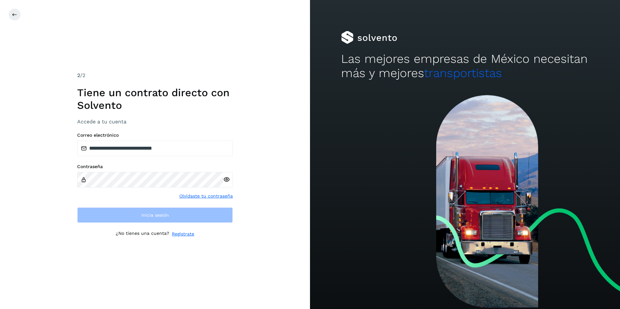 This screenshot has width=620, height=309. I want to click on span: 2, so click(78, 75).